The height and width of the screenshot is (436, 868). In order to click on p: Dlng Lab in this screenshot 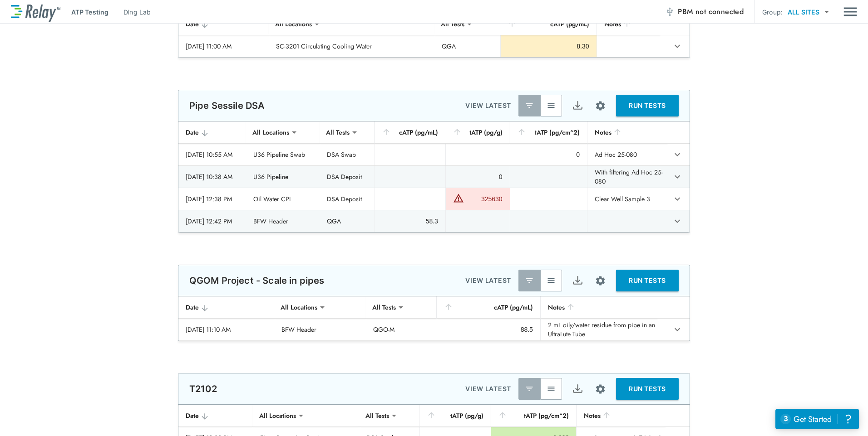, I will do `click(137, 12)`.